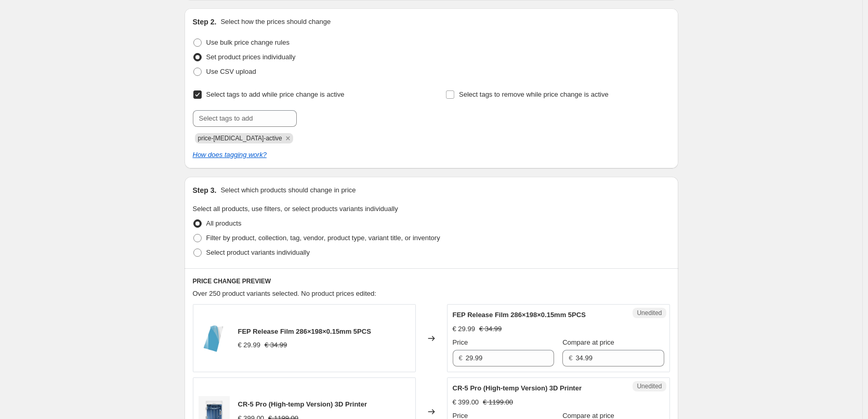 This screenshot has height=419, width=868. What do you see at coordinates (498, 402) in the screenshot?
I see `strike: € 1199.00` at bounding box center [498, 402].